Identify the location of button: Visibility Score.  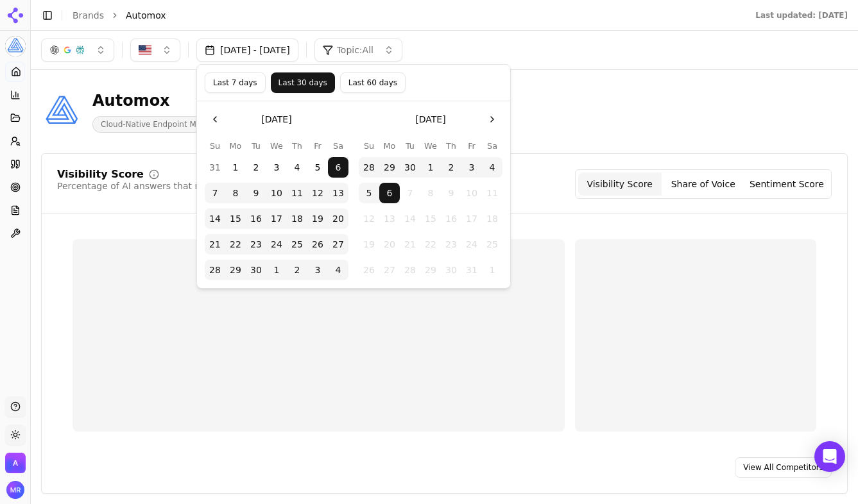
(620, 184).